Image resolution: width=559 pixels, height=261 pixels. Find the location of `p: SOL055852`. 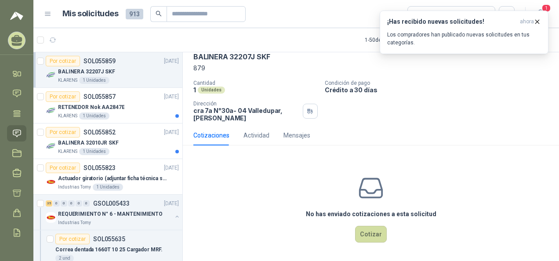

p: SOL055852 is located at coordinates (99, 132).